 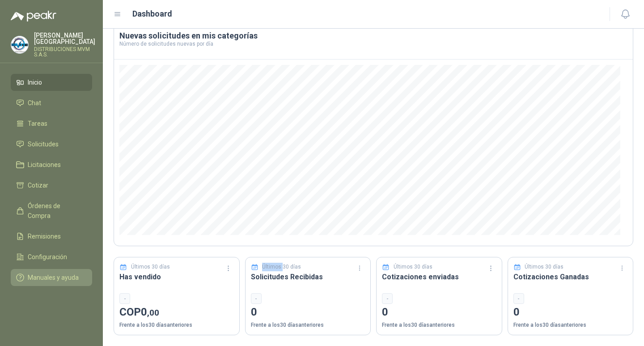 I want to click on span: Remisiones, so click(x=44, y=236).